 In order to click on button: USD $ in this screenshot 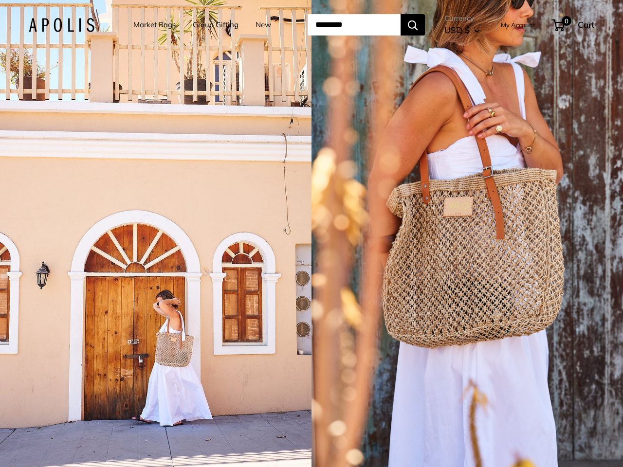, I will do `click(462, 30)`.